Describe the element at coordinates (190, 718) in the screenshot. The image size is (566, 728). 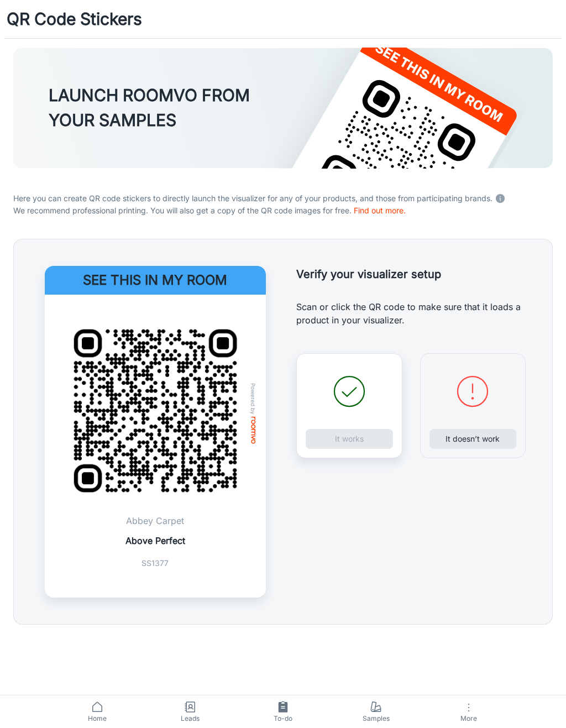
I see `span: Leads` at that location.